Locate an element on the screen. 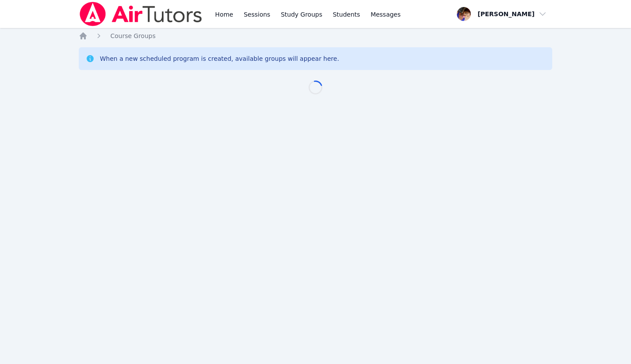 This screenshot has width=631, height=364. nav: Breadcrumb is located at coordinates (316, 36).